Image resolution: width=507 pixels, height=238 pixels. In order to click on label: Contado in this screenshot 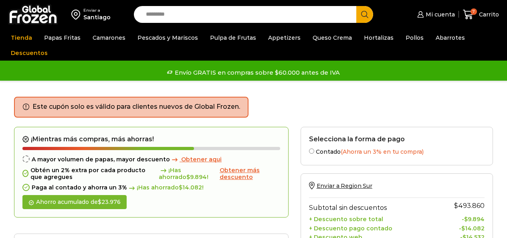, I will do `click(397, 151)`.